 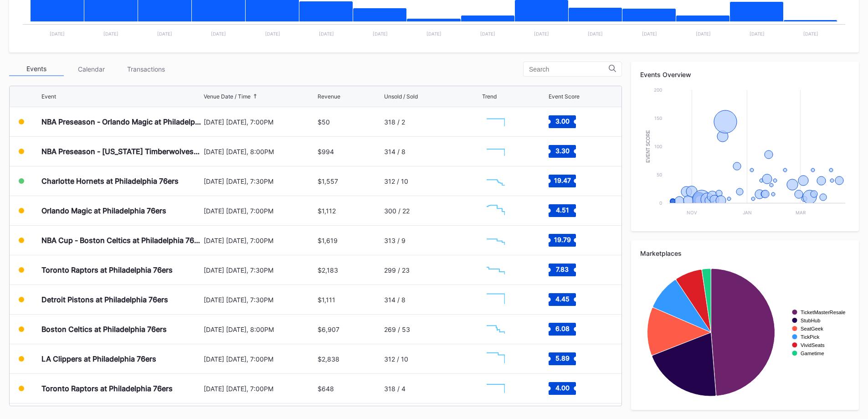 What do you see at coordinates (146, 69) in the screenshot?
I see `div: Transactions` at bounding box center [146, 69].